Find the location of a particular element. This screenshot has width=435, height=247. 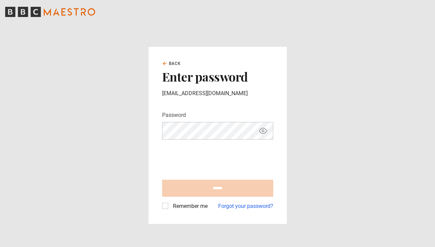

label: Password is located at coordinates (174, 115).